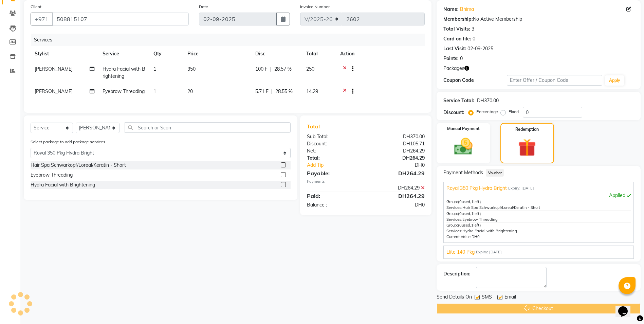  I want to click on div: Membership:, so click(458, 19).